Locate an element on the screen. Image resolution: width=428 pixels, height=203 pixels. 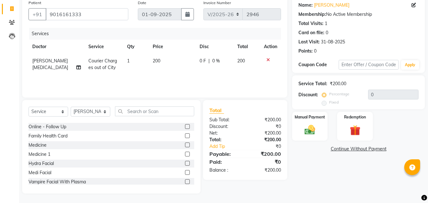
th: Qty is located at coordinates (136, 47).